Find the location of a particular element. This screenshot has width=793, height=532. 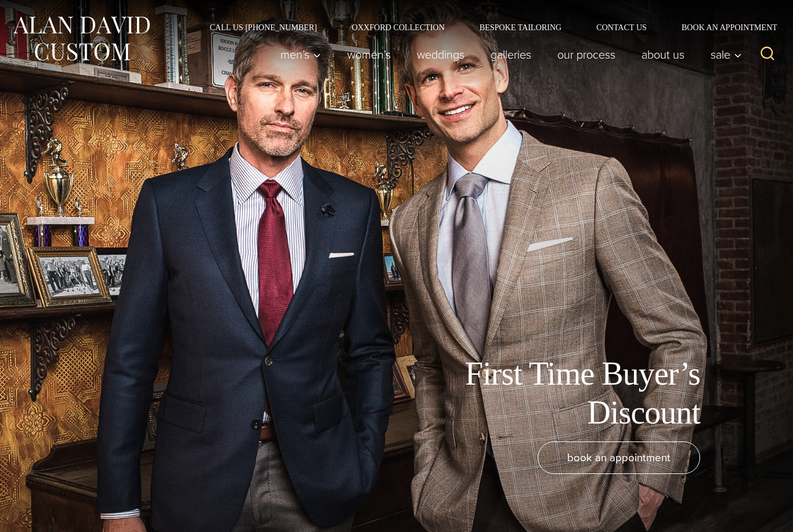

a: weddings is located at coordinates (440, 55).